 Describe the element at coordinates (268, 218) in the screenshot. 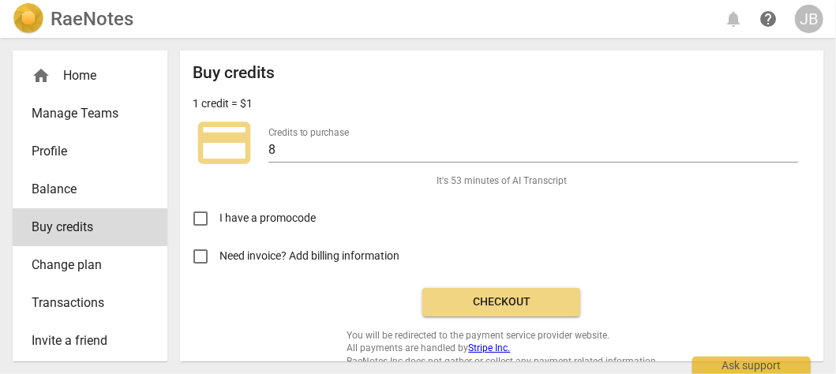

I see `span: I have a promocode` at that location.